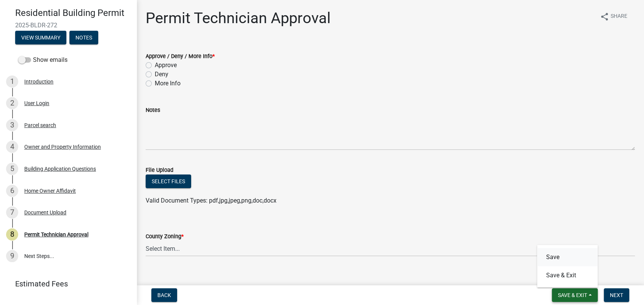 This screenshot has height=305, width=644. Describe the element at coordinates (617, 295) in the screenshot. I see `button: Next` at that location.